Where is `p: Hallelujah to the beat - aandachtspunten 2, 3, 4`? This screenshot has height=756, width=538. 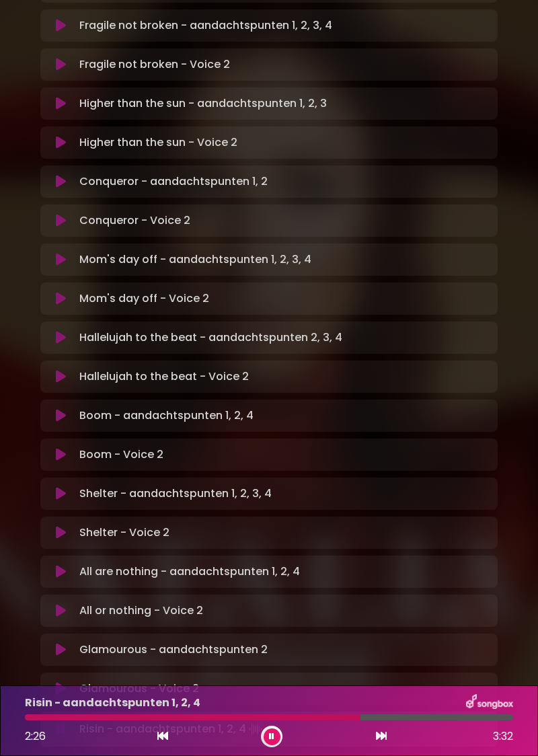
p: Hallelujah to the beat - aandachtspunten 2, 3, 4 is located at coordinates (210, 337).